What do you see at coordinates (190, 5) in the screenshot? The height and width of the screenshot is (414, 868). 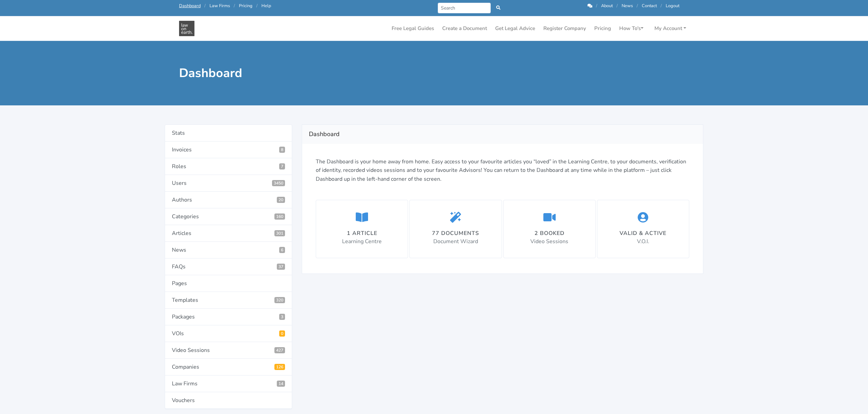 I see `a: Dashboard` at bounding box center [190, 5].